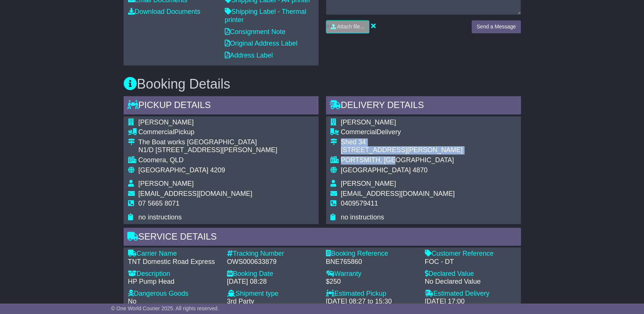 The height and width of the screenshot is (314, 644). Describe the element at coordinates (322, 84) in the screenshot. I see `h3: Booking Details` at that location.